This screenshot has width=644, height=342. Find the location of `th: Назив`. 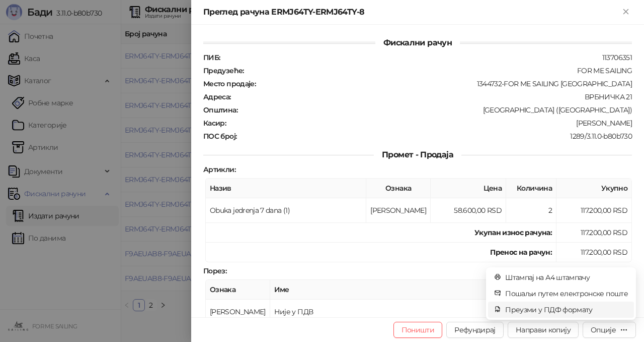

th: Назив is located at coordinates (286, 188).